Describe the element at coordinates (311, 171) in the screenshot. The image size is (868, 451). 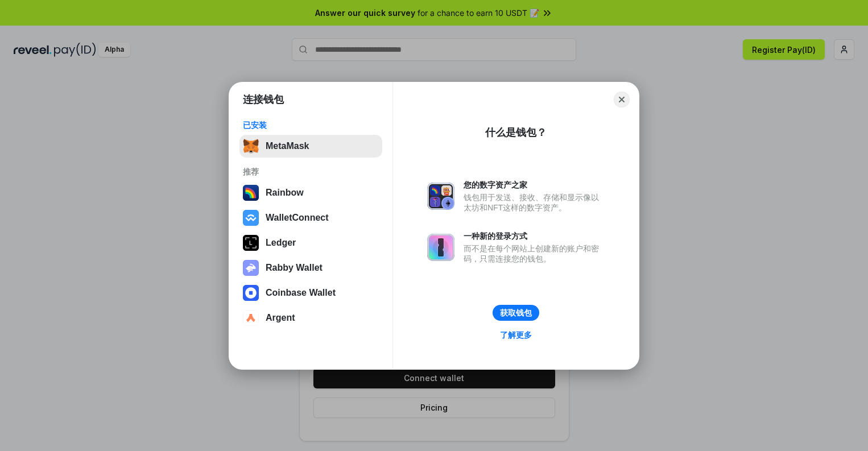
I see `div: 推荐` at that location.